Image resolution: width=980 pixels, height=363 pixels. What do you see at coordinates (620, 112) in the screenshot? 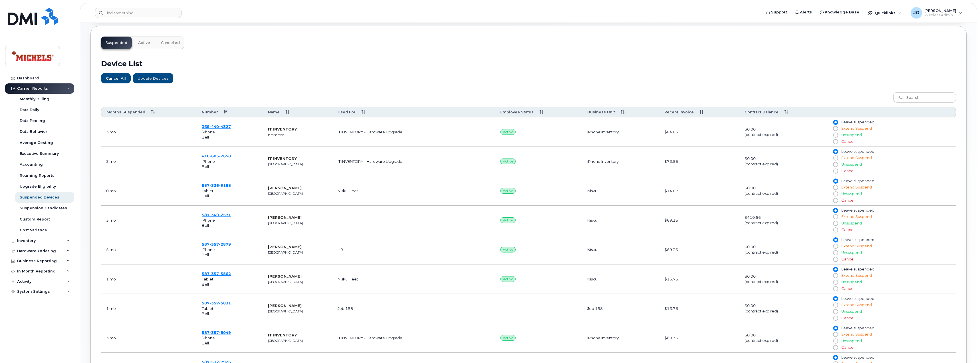
I see `th: Business Unit: activate to sort column ascending` at bounding box center [620, 112].